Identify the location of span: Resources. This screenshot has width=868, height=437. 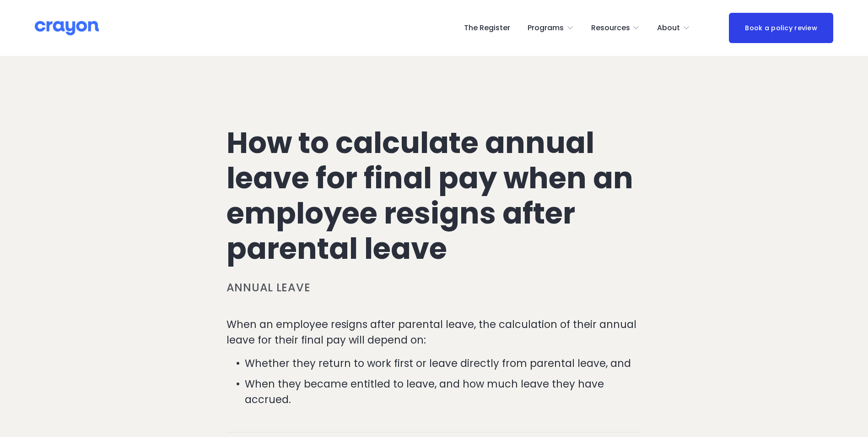
(611, 28).